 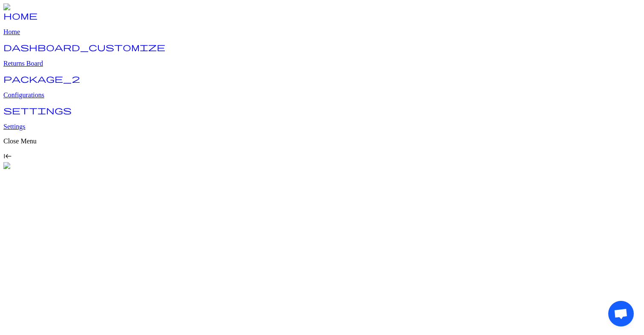 What do you see at coordinates (84, 47) in the screenshot?
I see `span: dashboard_customize` at bounding box center [84, 47].